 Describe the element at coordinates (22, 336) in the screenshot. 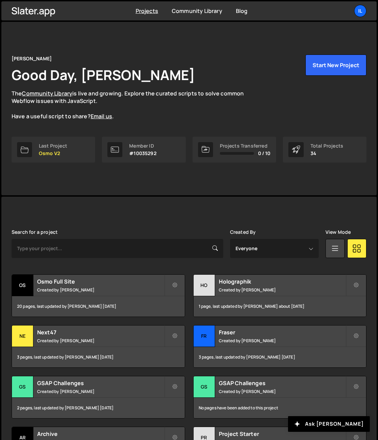

I see `div: Ne` at that location.